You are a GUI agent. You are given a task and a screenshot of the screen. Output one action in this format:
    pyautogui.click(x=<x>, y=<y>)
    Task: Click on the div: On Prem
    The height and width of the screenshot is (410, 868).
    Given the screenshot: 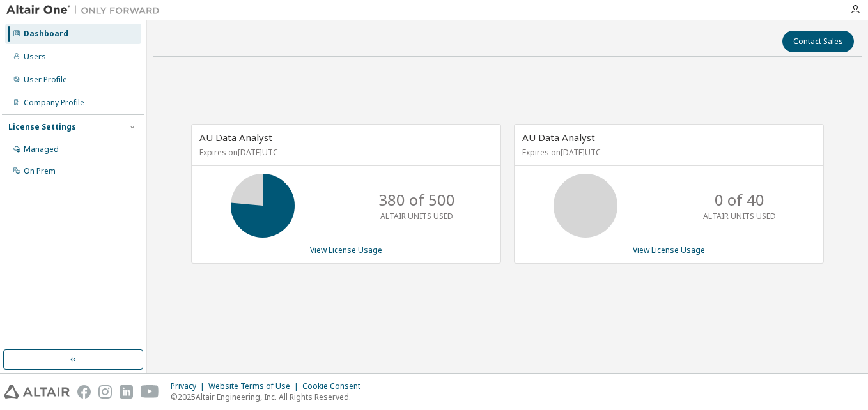 What is the action you would take?
    pyautogui.click(x=40, y=171)
    